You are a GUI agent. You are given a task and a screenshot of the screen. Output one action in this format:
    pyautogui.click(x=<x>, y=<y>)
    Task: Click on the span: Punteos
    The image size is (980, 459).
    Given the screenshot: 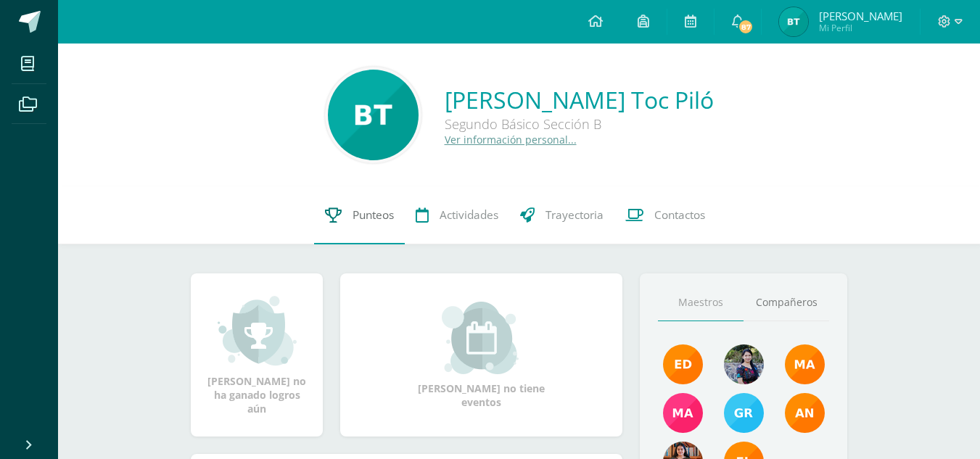 What is the action you would take?
    pyautogui.click(x=373, y=215)
    